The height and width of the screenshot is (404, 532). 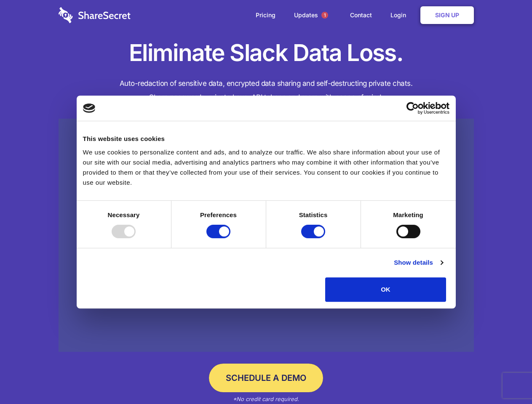 What do you see at coordinates (386, 289) in the screenshot?
I see `button: OK` at bounding box center [386, 289].